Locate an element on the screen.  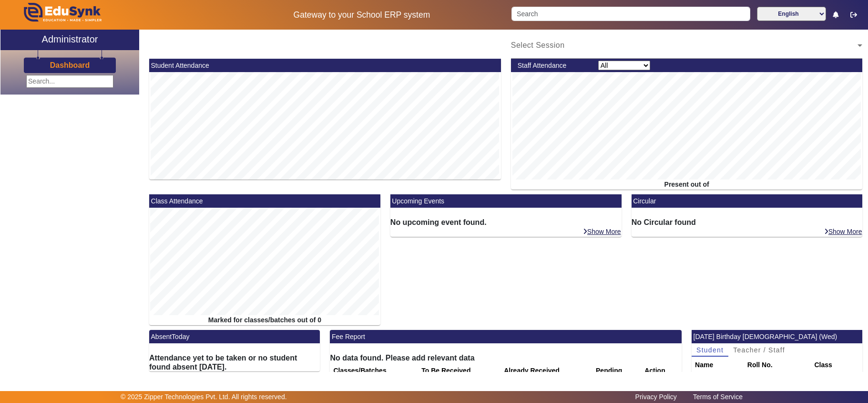
a: Terms of Service is located at coordinates (717, 396).